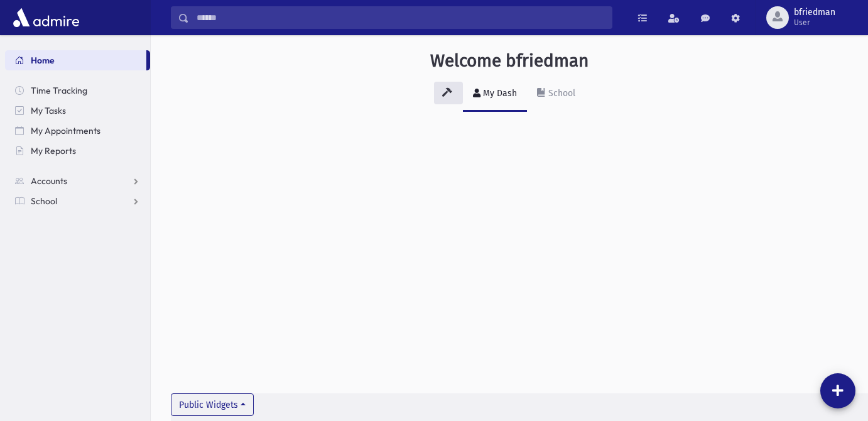  What do you see at coordinates (59, 91) in the screenshot?
I see `span: Time Tracking` at bounding box center [59, 91].